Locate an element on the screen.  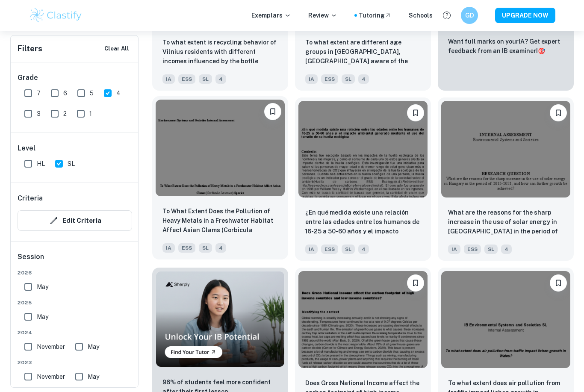
span: 1 is located at coordinates (91, 114).